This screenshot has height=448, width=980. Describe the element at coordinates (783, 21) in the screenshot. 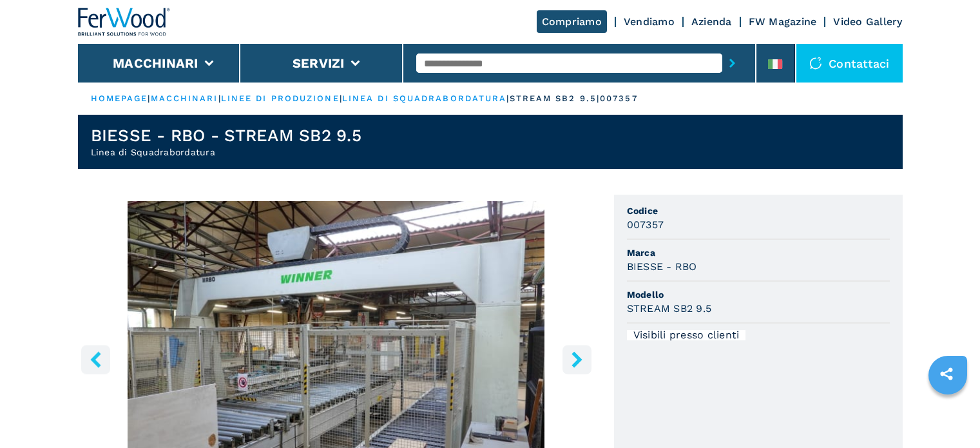

I see `a: FW Magazine` at that location.